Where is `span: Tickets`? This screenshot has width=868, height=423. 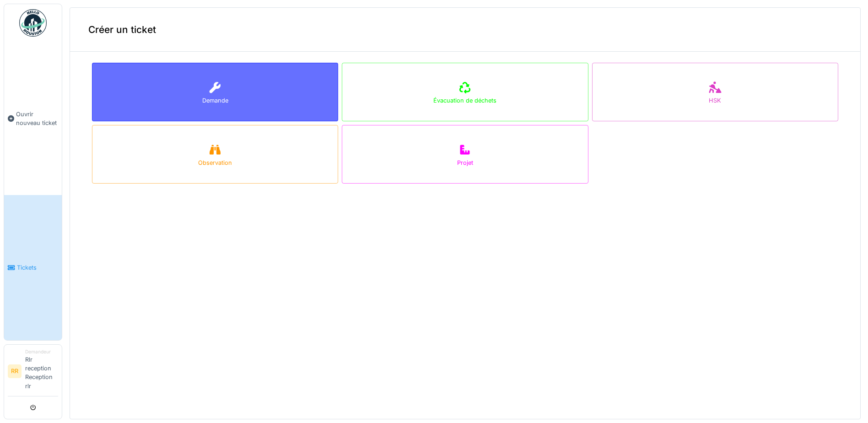 span: Tickets is located at coordinates (37, 267).